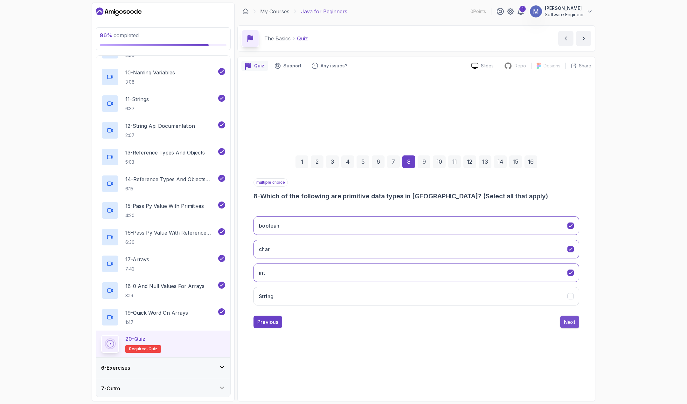 This screenshot has height=404, width=687. What do you see at coordinates (278, 39) in the screenshot?
I see `p: The Basics` at bounding box center [278, 39].